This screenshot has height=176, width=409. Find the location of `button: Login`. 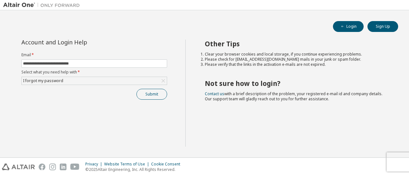

button: Login is located at coordinates (349, 27).